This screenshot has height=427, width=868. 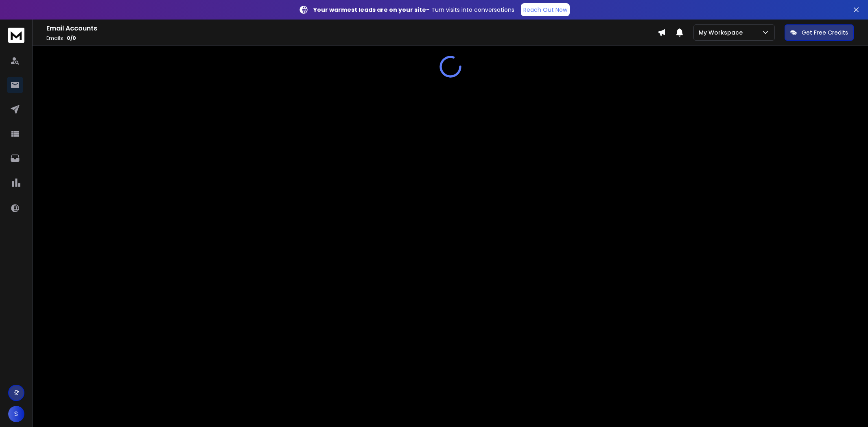 What do you see at coordinates (16, 414) in the screenshot?
I see `button: S` at bounding box center [16, 414].